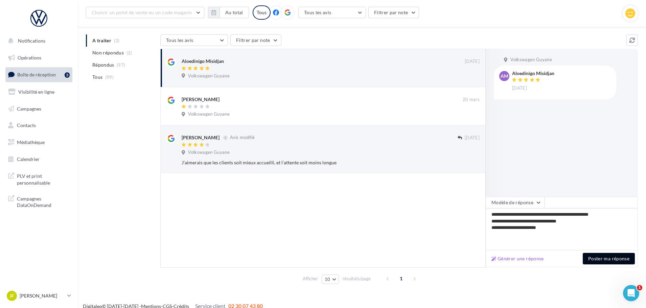 Image resolution: width=646 pixels, height=308 pixels. I want to click on span: résultats/page, so click(356, 278).